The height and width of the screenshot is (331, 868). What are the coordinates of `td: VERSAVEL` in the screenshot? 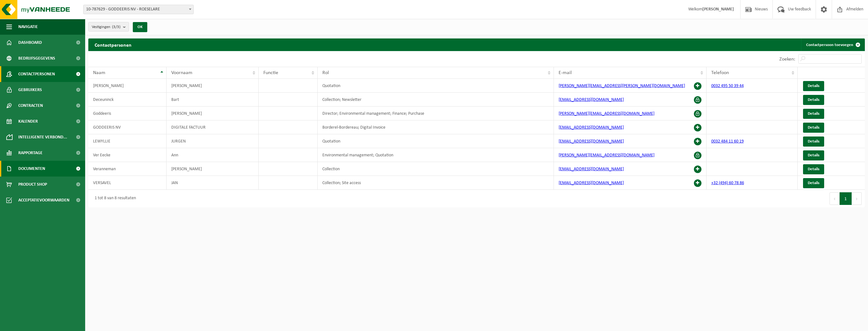 It's located at (127, 183).